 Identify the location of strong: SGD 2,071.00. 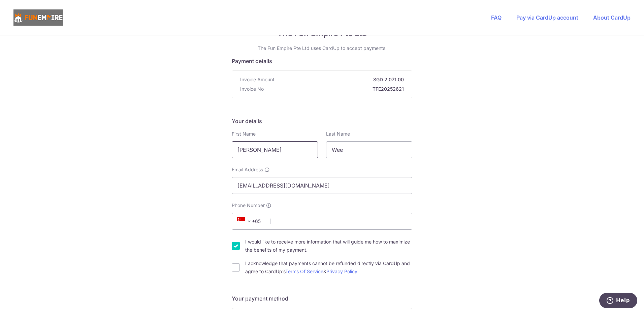
(340, 79).